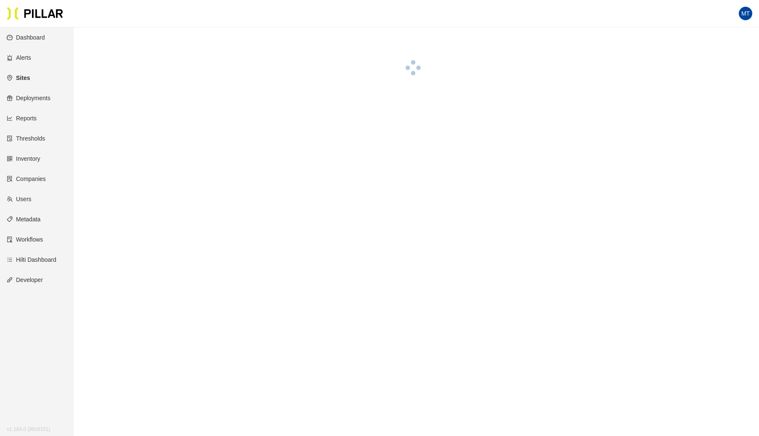  I want to click on a: teamUsers, so click(19, 199).